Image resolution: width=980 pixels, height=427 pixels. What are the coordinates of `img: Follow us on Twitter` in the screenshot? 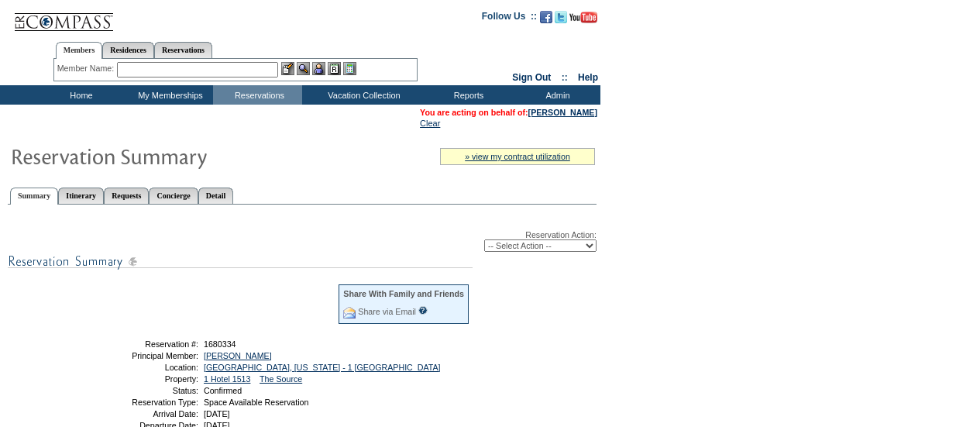 It's located at (561, 17).